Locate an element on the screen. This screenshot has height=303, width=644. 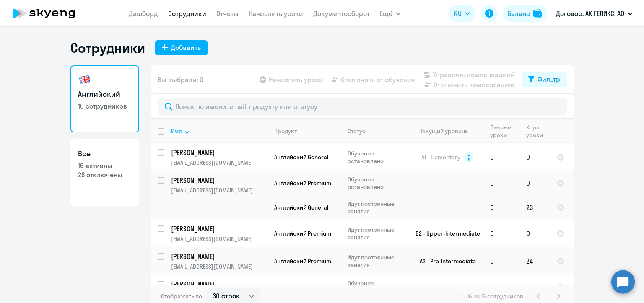
p: Договор, АК ГЕЛИКС, АО is located at coordinates (590, 13).